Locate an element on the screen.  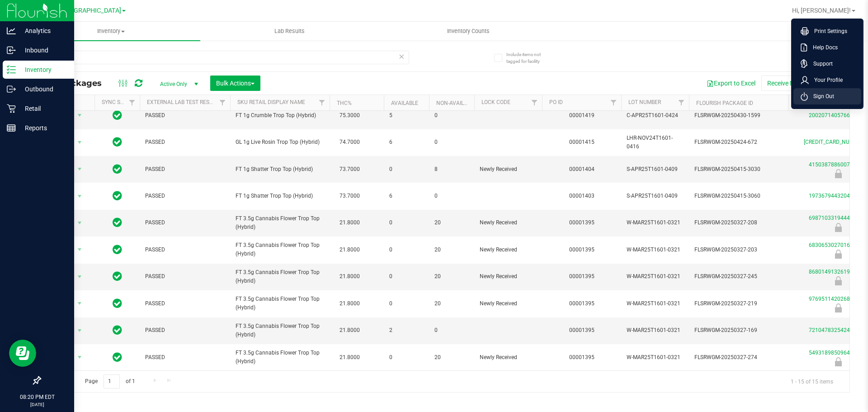
span: Inventory is located at coordinates (111, 31).